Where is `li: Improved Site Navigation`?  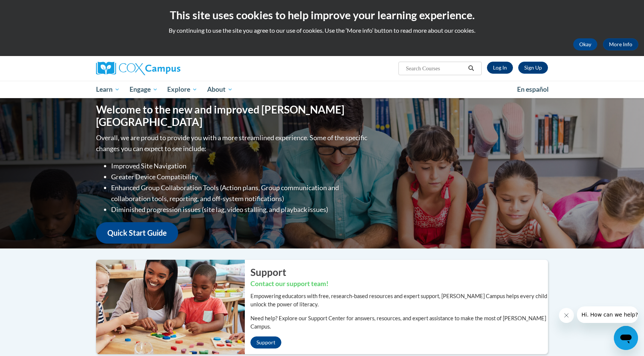
li: Improved Site Navigation is located at coordinates (240, 166).